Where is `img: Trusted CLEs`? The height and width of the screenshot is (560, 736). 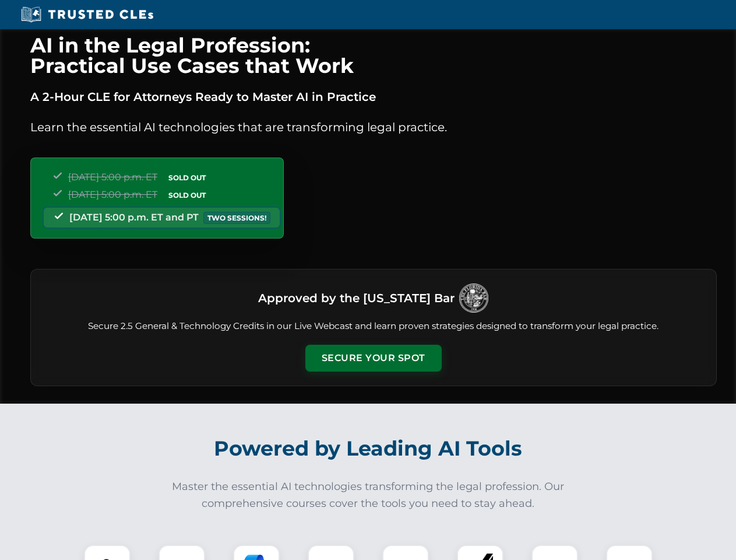 img: Trusted CLEs is located at coordinates (87, 15).